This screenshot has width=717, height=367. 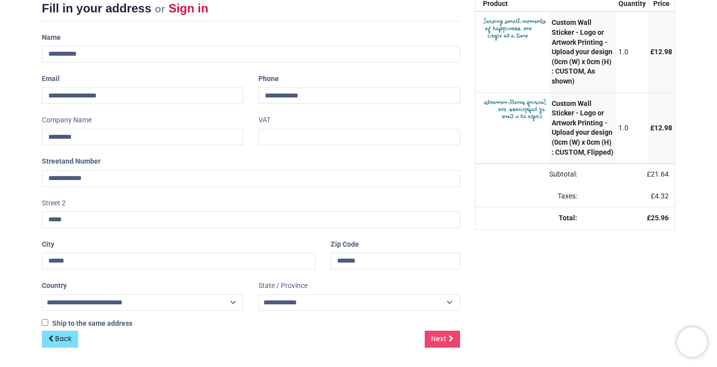 What do you see at coordinates (48, 245) in the screenshot?
I see `label: City` at bounding box center [48, 245].